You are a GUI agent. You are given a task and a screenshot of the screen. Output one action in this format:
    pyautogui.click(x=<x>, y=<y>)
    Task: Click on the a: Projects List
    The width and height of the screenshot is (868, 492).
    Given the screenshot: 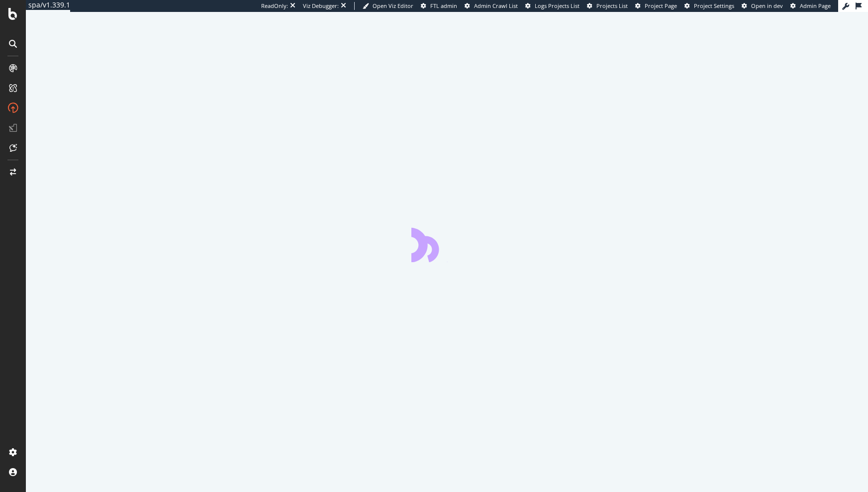 What is the action you would take?
    pyautogui.click(x=607, y=6)
    